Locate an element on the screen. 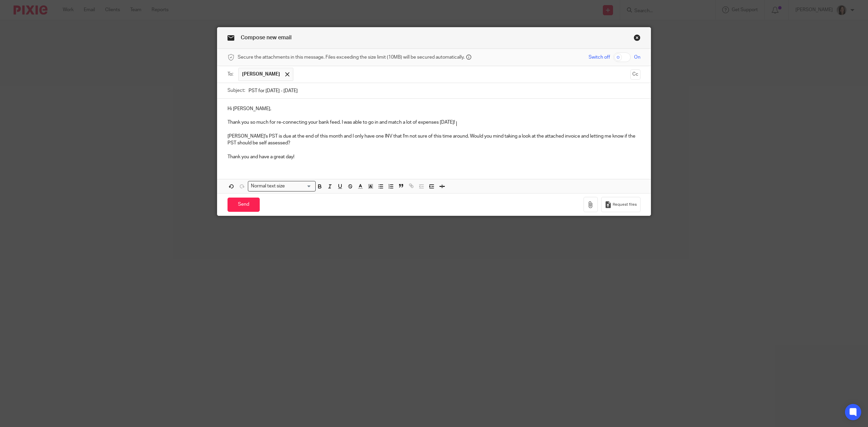 Image resolution: width=868 pixels, height=427 pixels. span: Switch off is located at coordinates (599, 57).